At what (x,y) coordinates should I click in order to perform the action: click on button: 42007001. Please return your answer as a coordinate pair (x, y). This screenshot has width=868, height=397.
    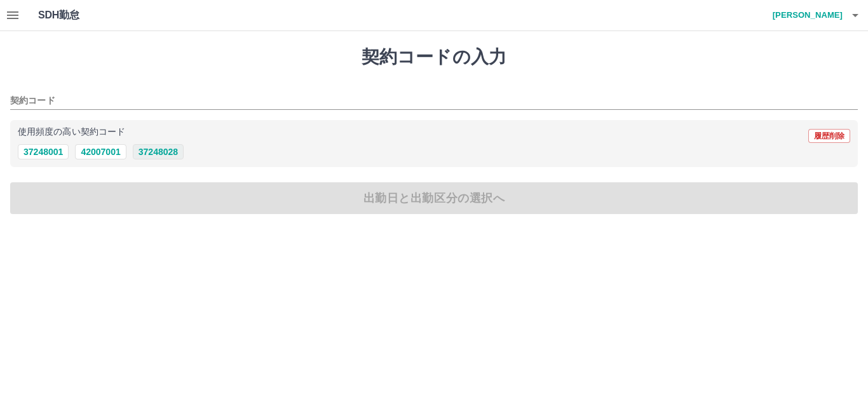
    Looking at the image, I should click on (101, 152).